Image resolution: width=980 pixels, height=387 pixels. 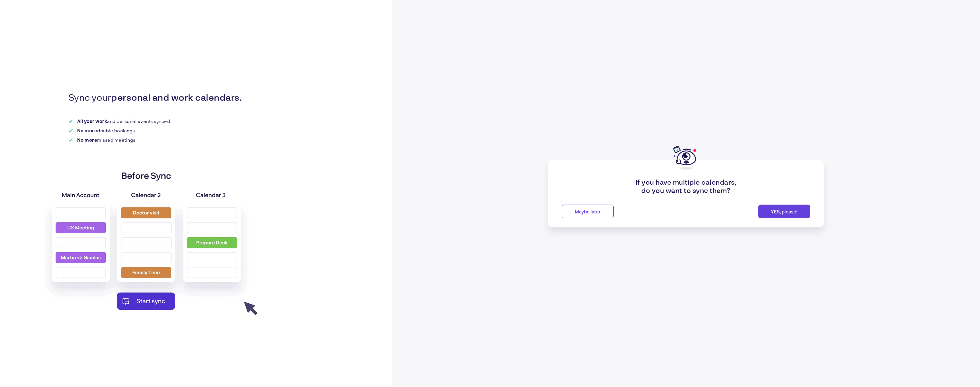 What do you see at coordinates (588, 212) in the screenshot?
I see `span: Maybe later` at bounding box center [588, 212].